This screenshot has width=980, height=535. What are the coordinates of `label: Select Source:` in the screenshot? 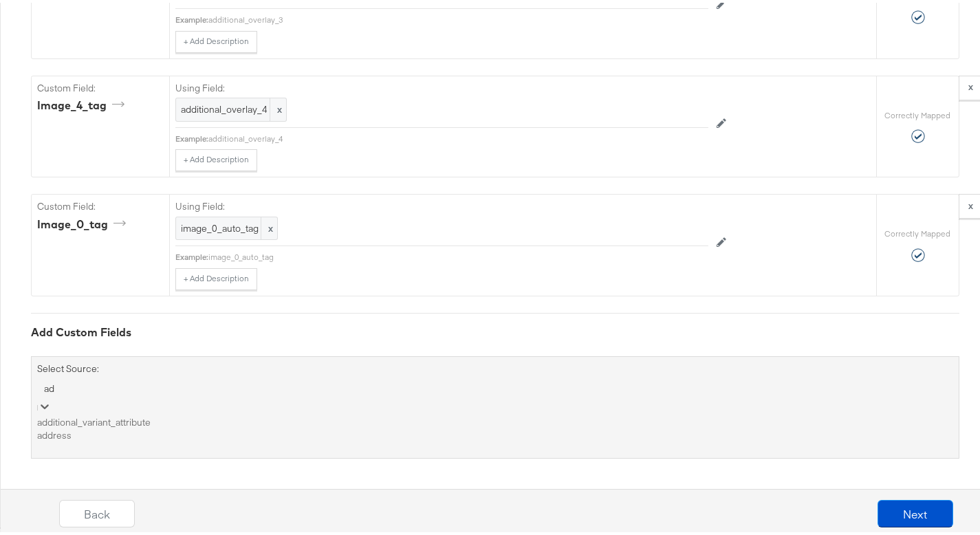 It's located at (68, 366).